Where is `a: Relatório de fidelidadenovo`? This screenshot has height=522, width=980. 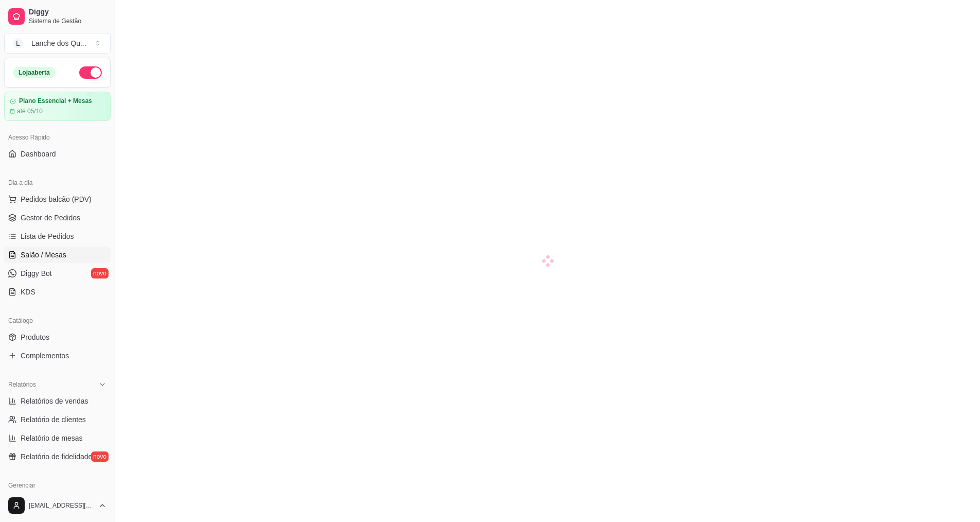 a: Relatório de fidelidadenovo is located at coordinates (57, 457).